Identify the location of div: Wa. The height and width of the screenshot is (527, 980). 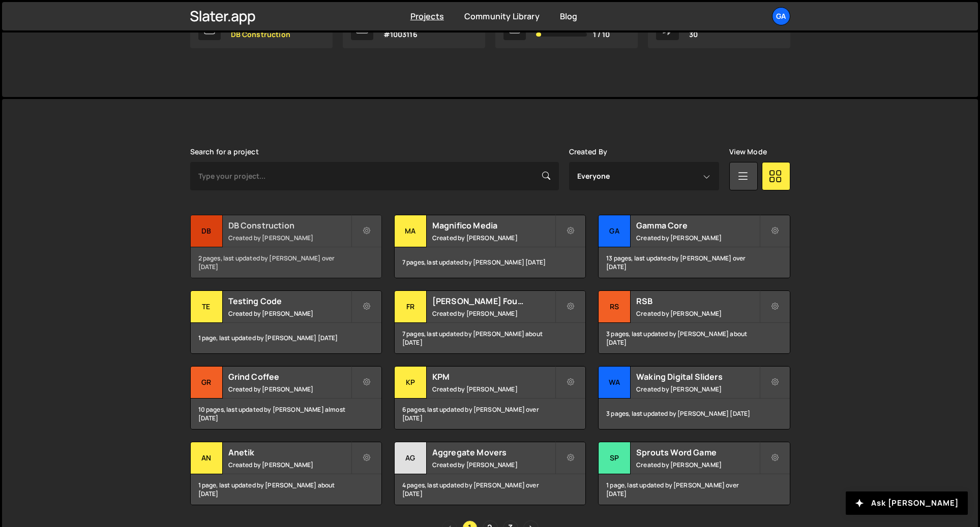
(614, 383).